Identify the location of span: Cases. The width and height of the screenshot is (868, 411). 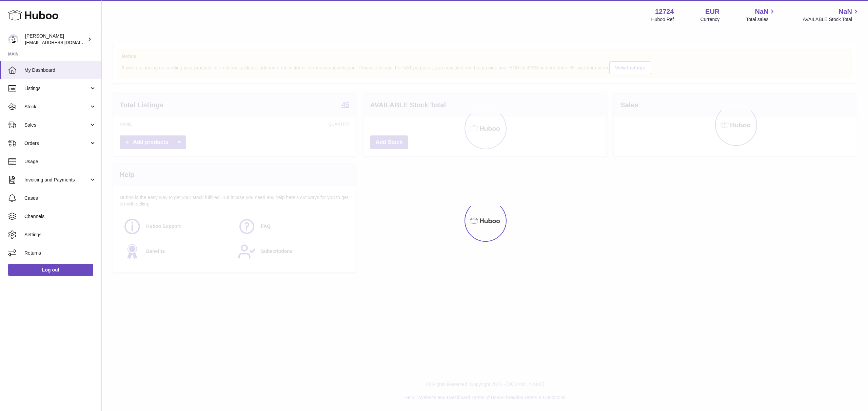
(61, 198).